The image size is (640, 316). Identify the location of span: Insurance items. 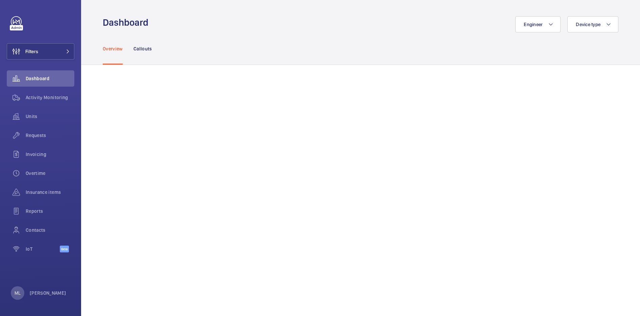
(50, 192).